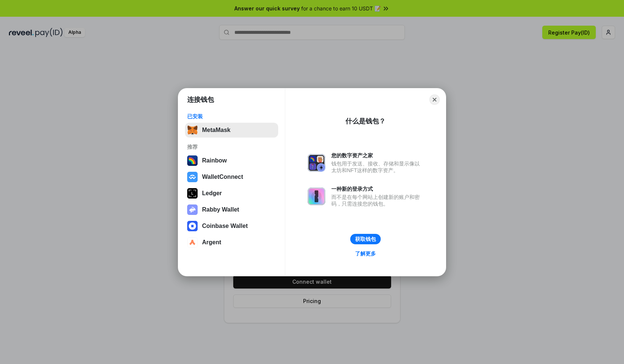 This screenshot has height=364, width=624. What do you see at coordinates (231, 177) in the screenshot?
I see `button: WalletConnect` at bounding box center [231, 177].